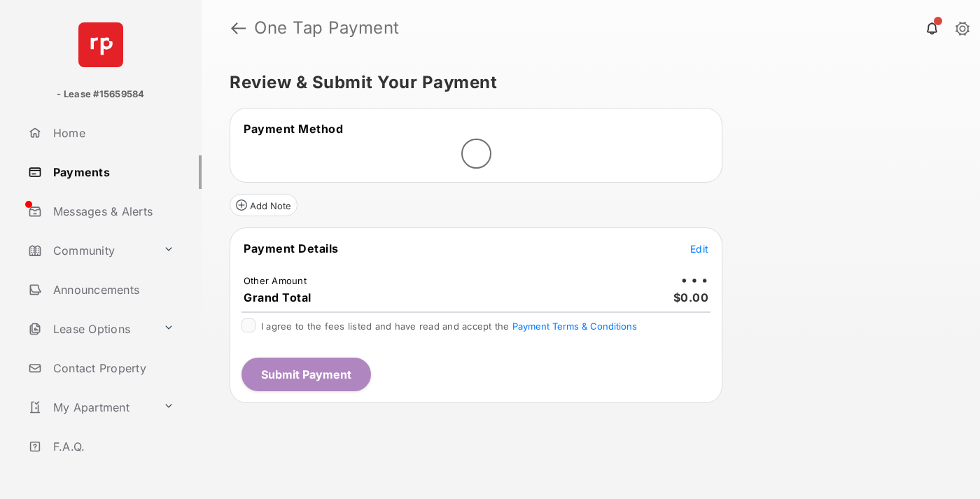 The height and width of the screenshot is (499, 980). I want to click on a: Lease Options, so click(90, 328).